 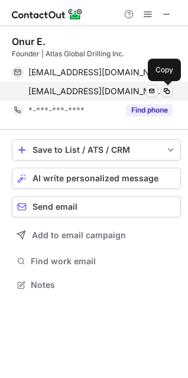 What do you see at coordinates (97, 235) in the screenshot?
I see `button: Add to email campaign` at bounding box center [97, 235].